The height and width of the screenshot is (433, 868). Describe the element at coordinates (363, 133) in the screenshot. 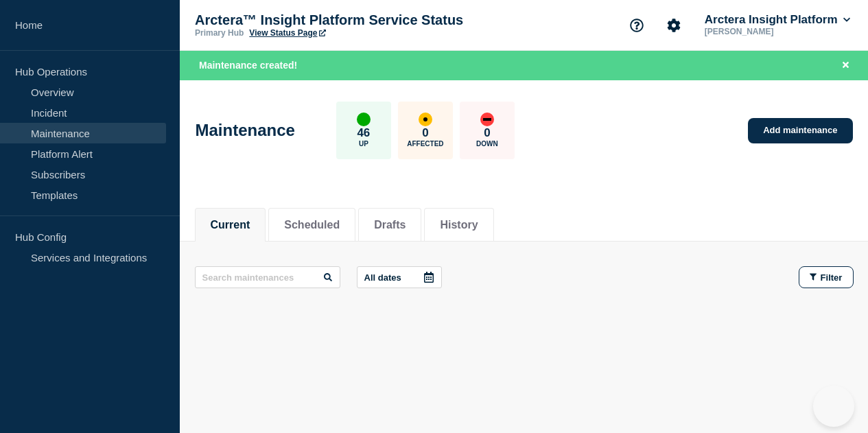

I see `p: 46` at that location.